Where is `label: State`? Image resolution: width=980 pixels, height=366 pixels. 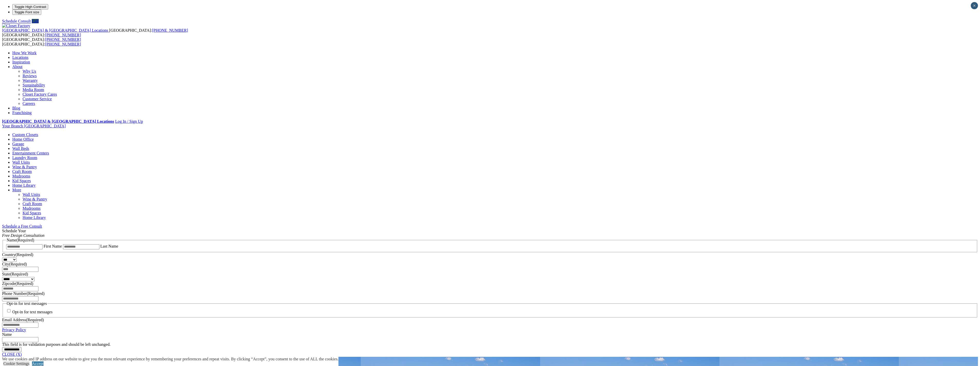 label: State is located at coordinates (15, 274).